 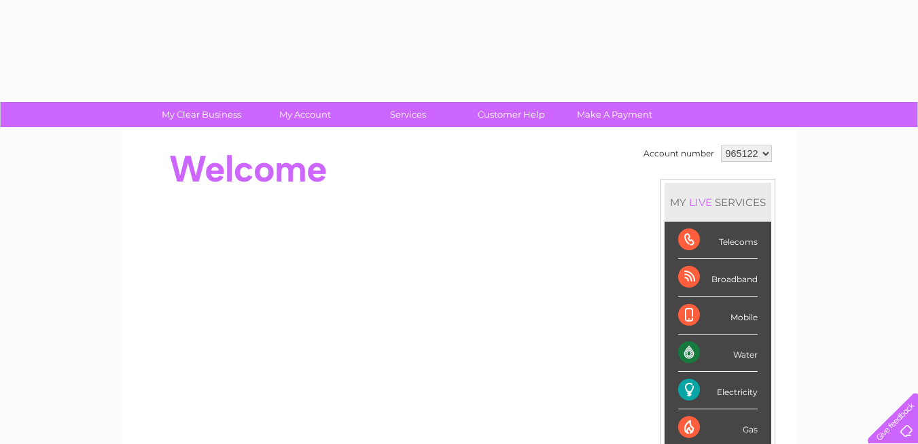 I want to click on div: Telecoms, so click(x=717, y=240).